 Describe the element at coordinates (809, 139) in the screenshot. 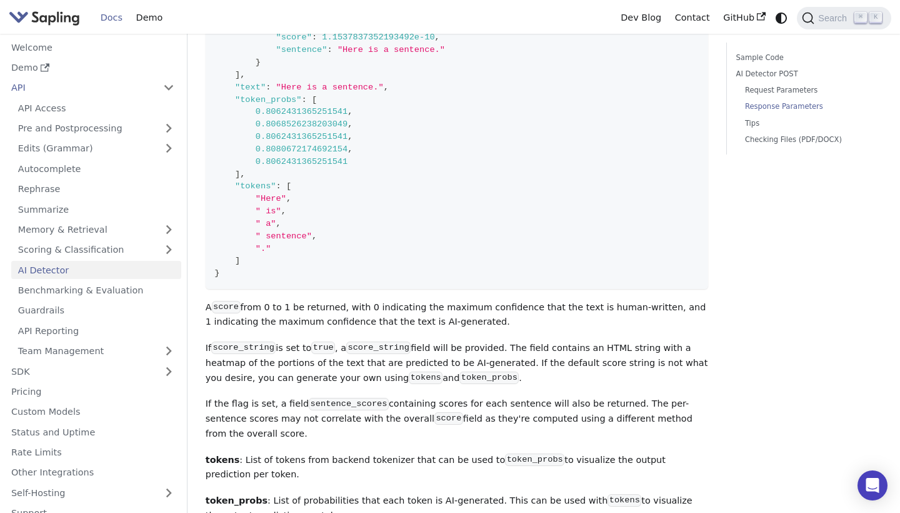

I see `a: Checking Files (PDF/DOCX)` at that location.